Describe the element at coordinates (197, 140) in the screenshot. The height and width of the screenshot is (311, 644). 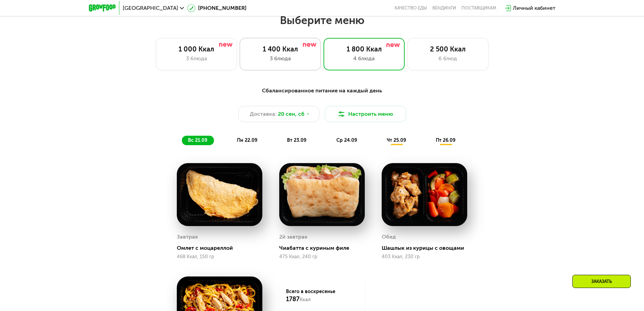
I see `span: вс 21.09` at that location.